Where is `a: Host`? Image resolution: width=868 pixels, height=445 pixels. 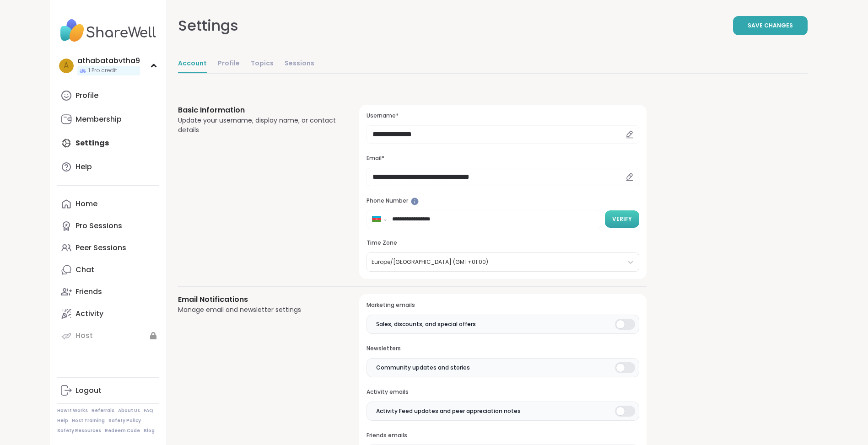
a: Host is located at coordinates (108, 336).